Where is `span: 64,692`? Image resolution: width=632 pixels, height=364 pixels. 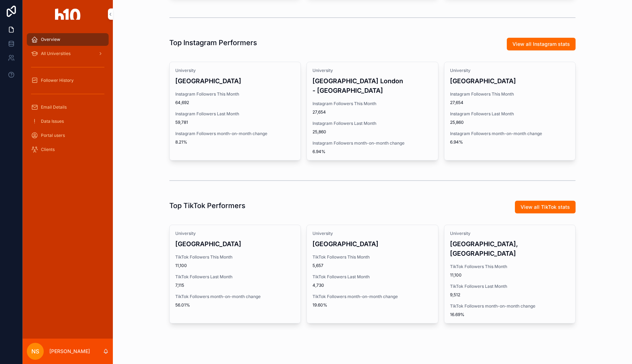
span: 64,692 is located at coordinates (235, 103).